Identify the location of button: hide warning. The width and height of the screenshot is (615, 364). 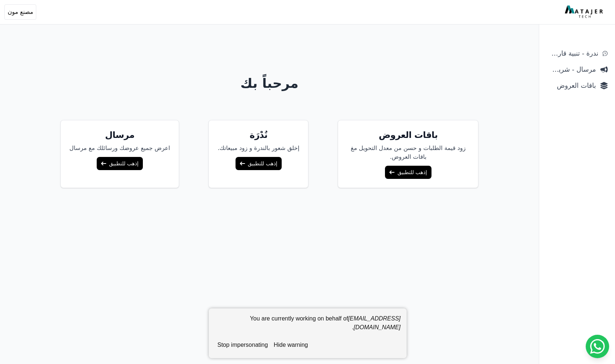
(290, 345).